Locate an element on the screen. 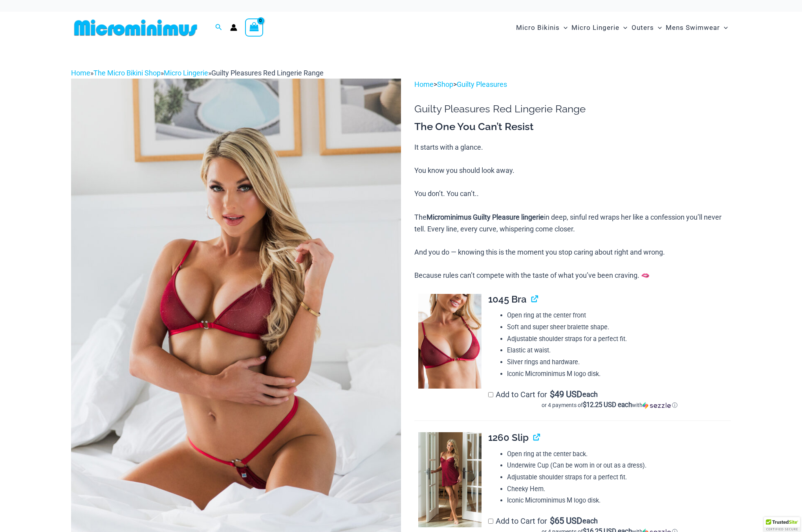 Image resolution: width=802 pixels, height=532 pixels. span: 65 USD is located at coordinates (566, 521).